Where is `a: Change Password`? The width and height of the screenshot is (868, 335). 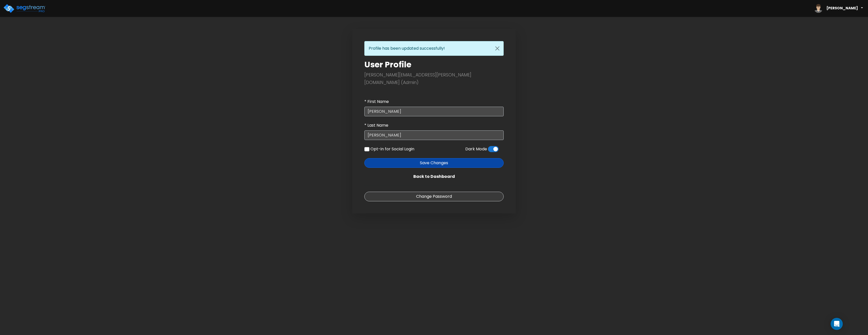
a: Change Password is located at coordinates (434, 197).